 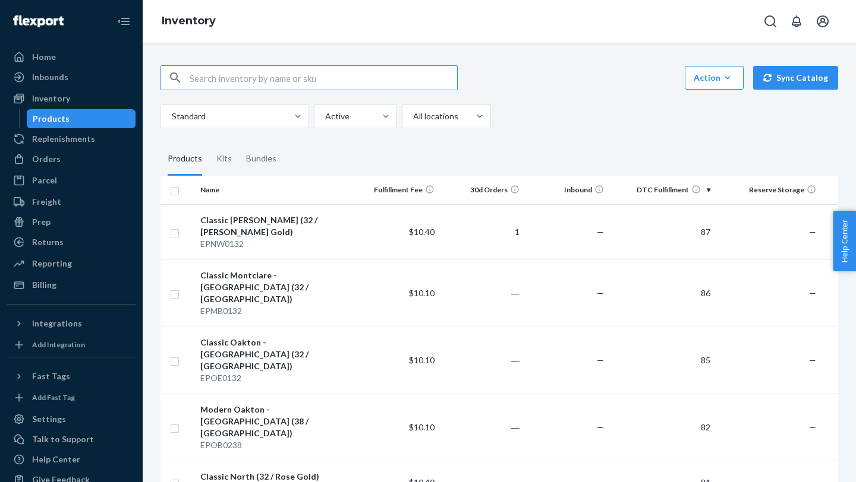 What do you see at coordinates (275, 244) in the screenshot?
I see `div: EPNW0132` at bounding box center [275, 244].